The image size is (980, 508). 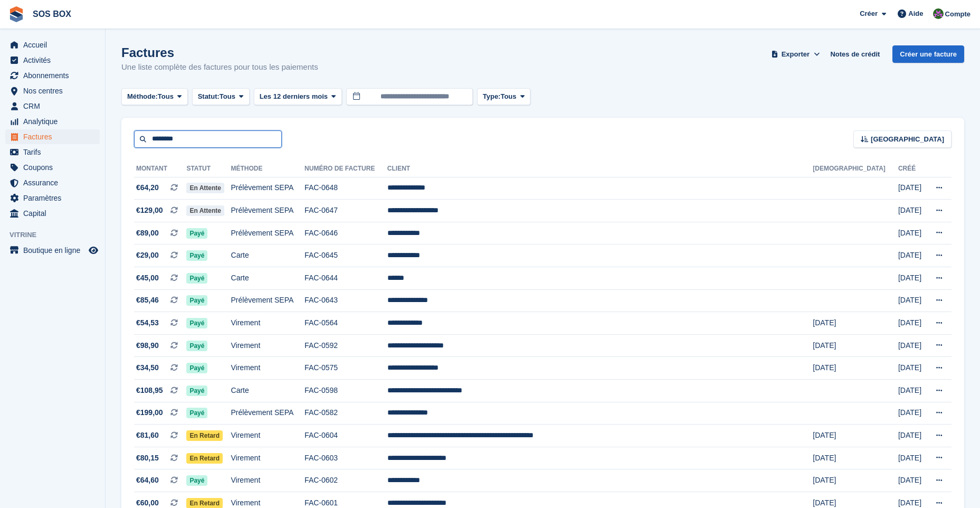 I want to click on td: FAC-0604, so click(x=345, y=436).